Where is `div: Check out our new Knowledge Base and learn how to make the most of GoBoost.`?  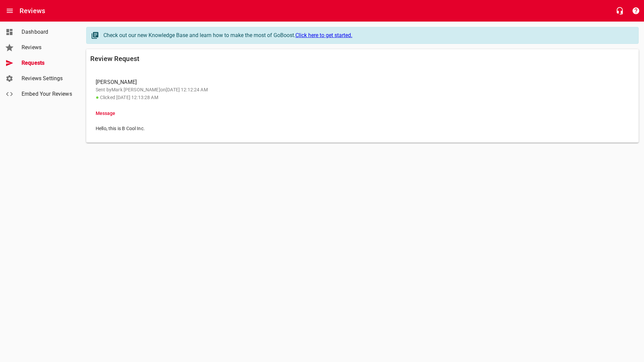
div: Check out our new Knowledge Base and learn how to make the most of GoBoost. is located at coordinates (368, 35).